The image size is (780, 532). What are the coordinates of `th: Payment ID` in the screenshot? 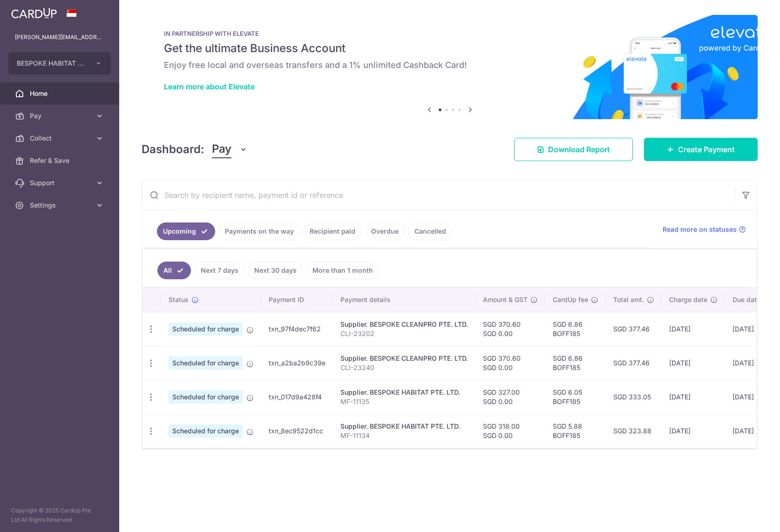 It's located at (297, 300).